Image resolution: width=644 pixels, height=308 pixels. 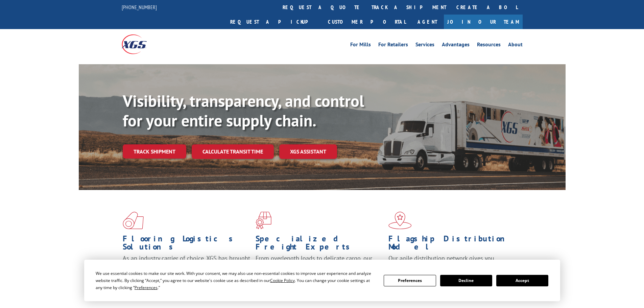 What do you see at coordinates (483, 22) in the screenshot?
I see `a: Join Our Team` at bounding box center [483, 22].